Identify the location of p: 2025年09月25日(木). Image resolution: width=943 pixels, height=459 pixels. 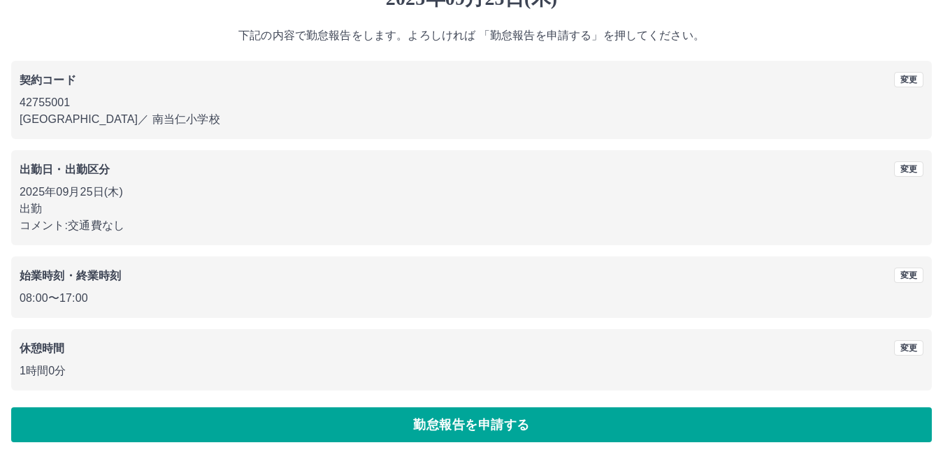
(471, 192).